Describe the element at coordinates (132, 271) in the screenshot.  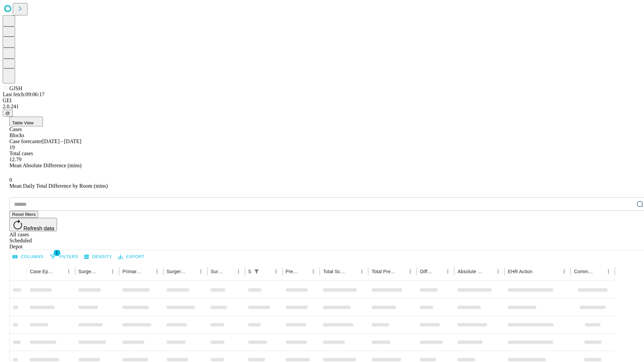
I see `div: Primary Service` at that location.